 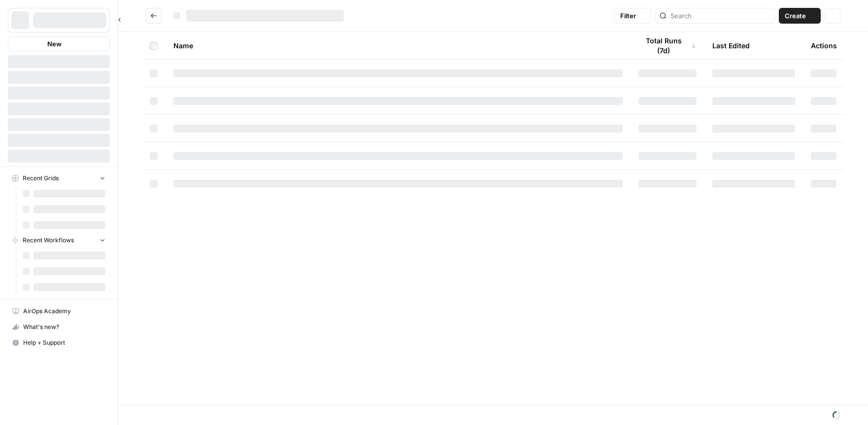 I want to click on div: Actions, so click(x=824, y=45).